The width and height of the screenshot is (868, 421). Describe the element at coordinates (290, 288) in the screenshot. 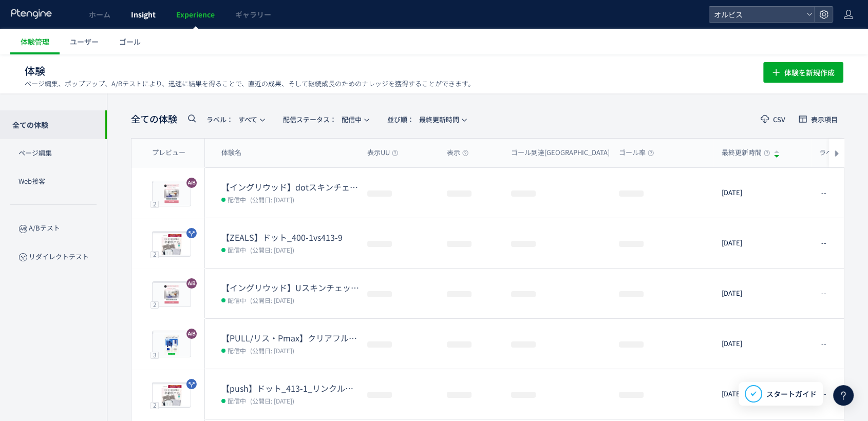

I see `dt: 【イングリウッド】Uスキンチェック検証` at that location.